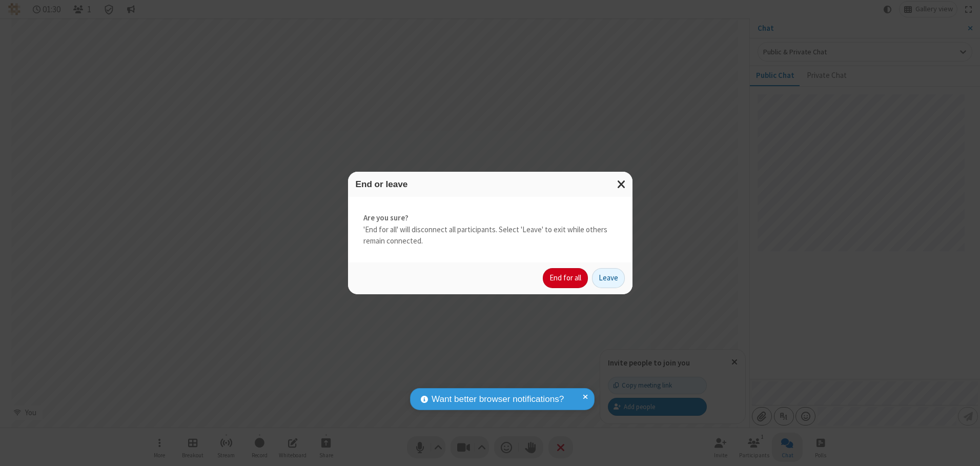 Image resolution: width=980 pixels, height=466 pixels. Describe the element at coordinates (490, 184) in the screenshot. I see `h3: End or leave` at that location.